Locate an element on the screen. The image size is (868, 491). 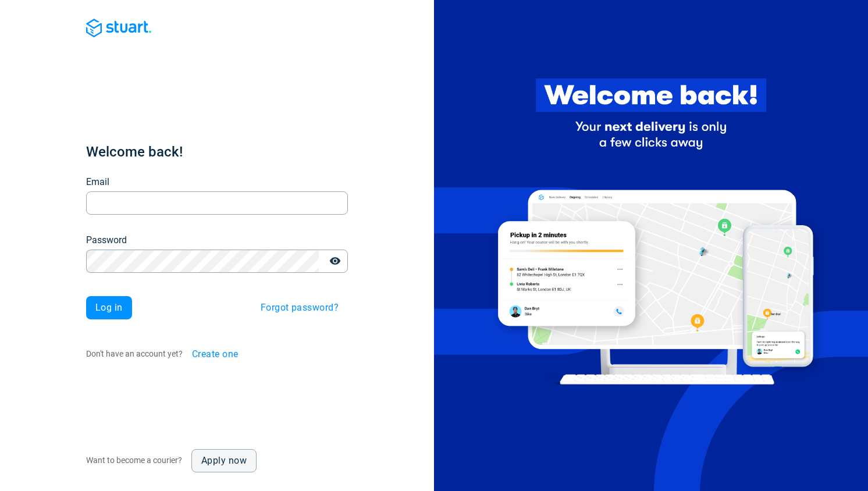
span: Forgot password? is located at coordinates (300, 308).